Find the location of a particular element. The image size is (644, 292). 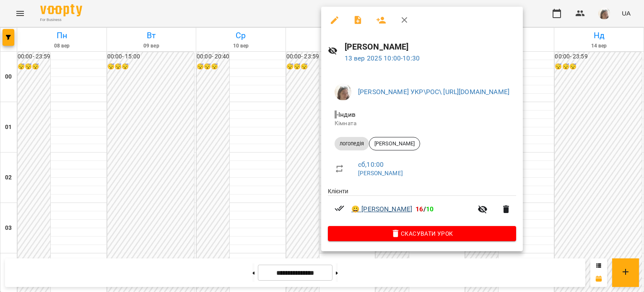

img: 4795d6aa07af88b41cce17a01eea78aa.jpg is located at coordinates (343, 92).